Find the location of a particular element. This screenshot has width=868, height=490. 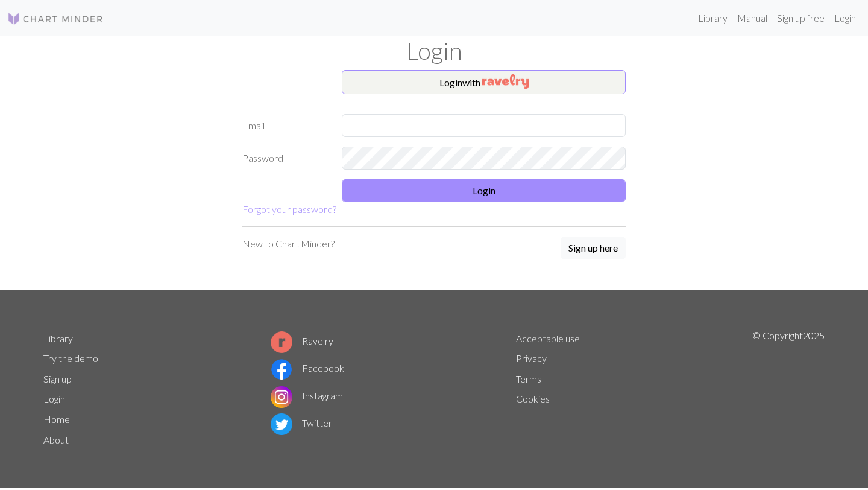

img: Twitter logo is located at coordinates (281, 424).